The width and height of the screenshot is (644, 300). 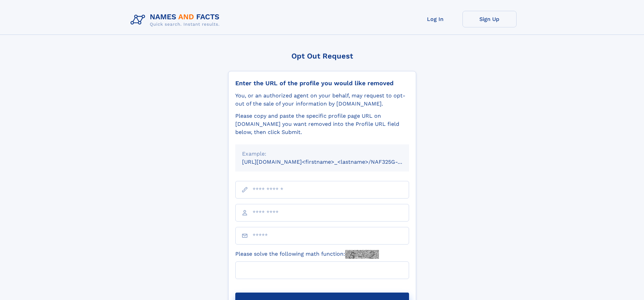 What do you see at coordinates (322, 56) in the screenshot?
I see `div: Opt Out Request` at bounding box center [322, 56].